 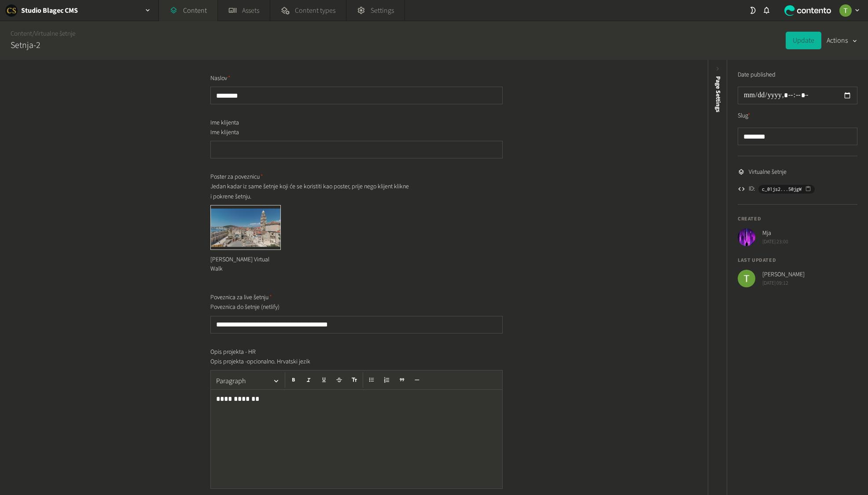 What do you see at coordinates (310, 133) in the screenshot?
I see `p: Ime klijenta` at bounding box center [310, 133].